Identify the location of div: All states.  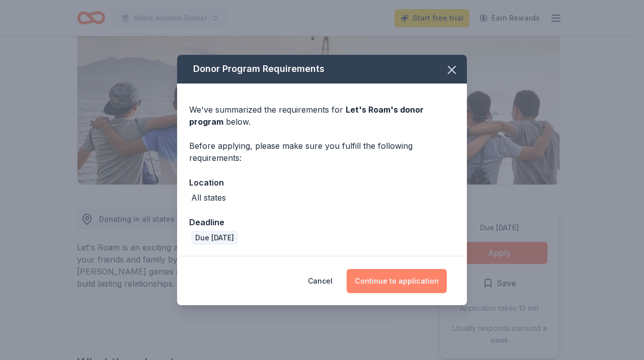
(208, 198).